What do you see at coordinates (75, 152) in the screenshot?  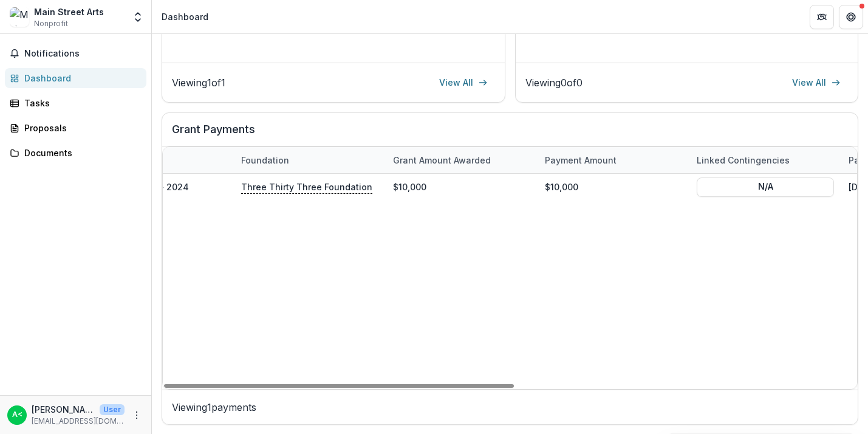 I see `a: Documents` at bounding box center [75, 152].